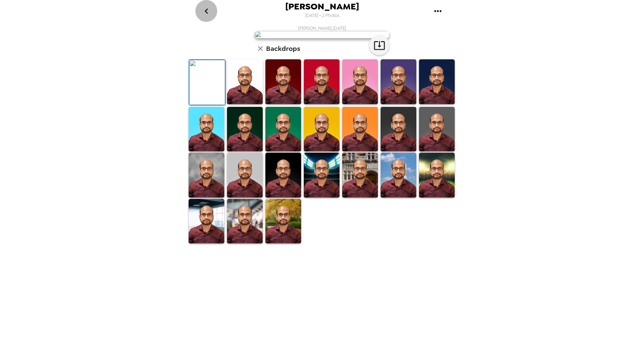  I want to click on h6: Backdrops, so click(283, 48).